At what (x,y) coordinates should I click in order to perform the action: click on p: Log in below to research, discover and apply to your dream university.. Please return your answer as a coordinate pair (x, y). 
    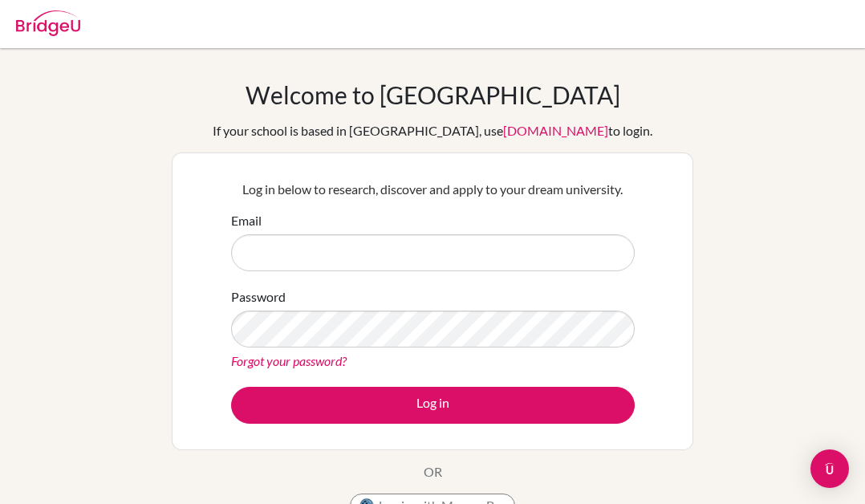
    Looking at the image, I should click on (432, 189).